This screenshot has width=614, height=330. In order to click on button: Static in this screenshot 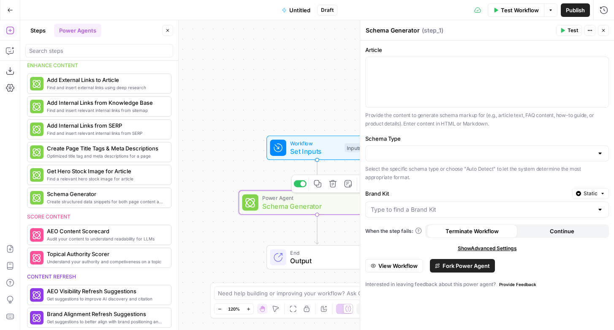, I will do `click(590, 193)`.